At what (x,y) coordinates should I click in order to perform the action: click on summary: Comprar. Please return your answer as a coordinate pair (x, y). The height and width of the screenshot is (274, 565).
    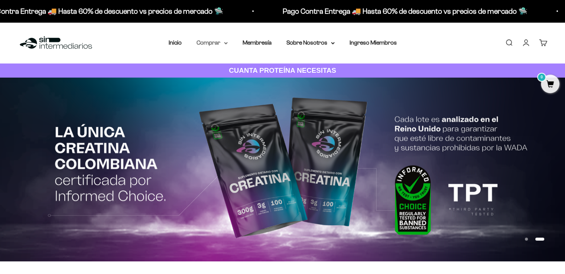
    Looking at the image, I should click on (212, 43).